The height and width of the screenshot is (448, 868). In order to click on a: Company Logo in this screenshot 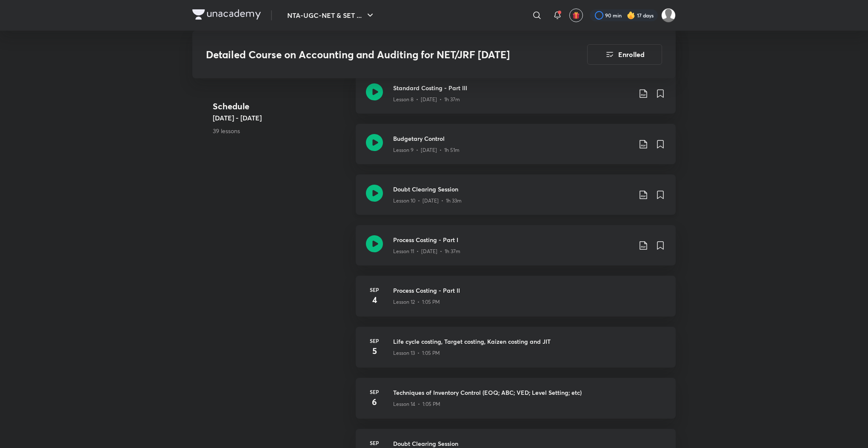, I will do `click(226, 15)`.